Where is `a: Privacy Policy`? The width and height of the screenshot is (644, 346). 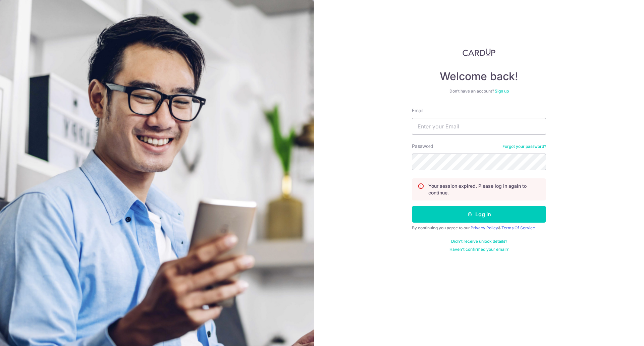
a: Privacy Policy is located at coordinates (485, 228).